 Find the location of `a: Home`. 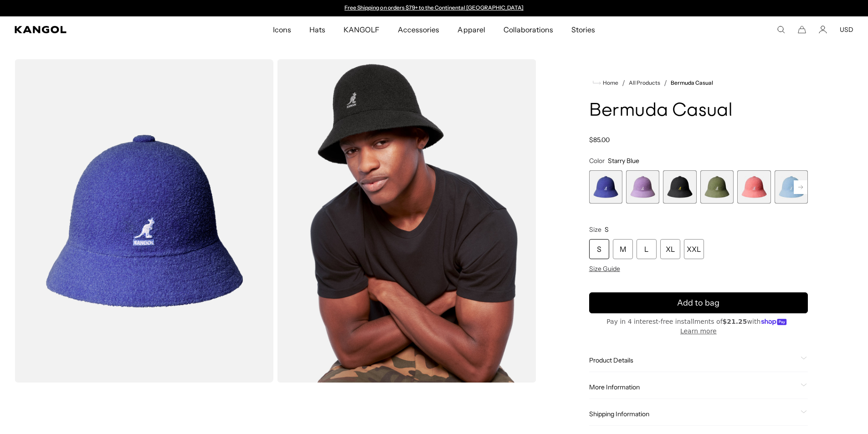

a: Home is located at coordinates (605, 83).